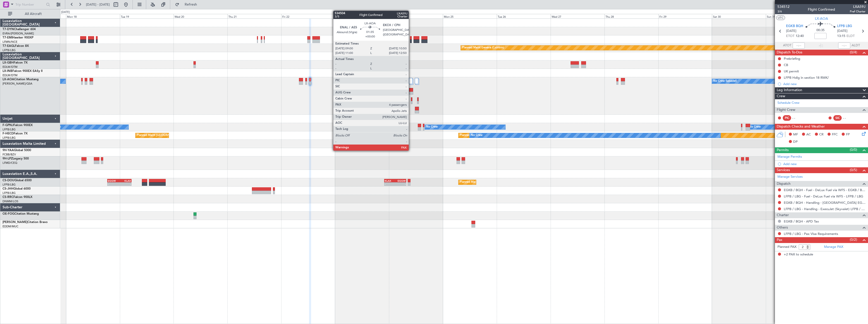 The image size is (868, 324). I want to click on span: Dispatch, so click(784, 184).